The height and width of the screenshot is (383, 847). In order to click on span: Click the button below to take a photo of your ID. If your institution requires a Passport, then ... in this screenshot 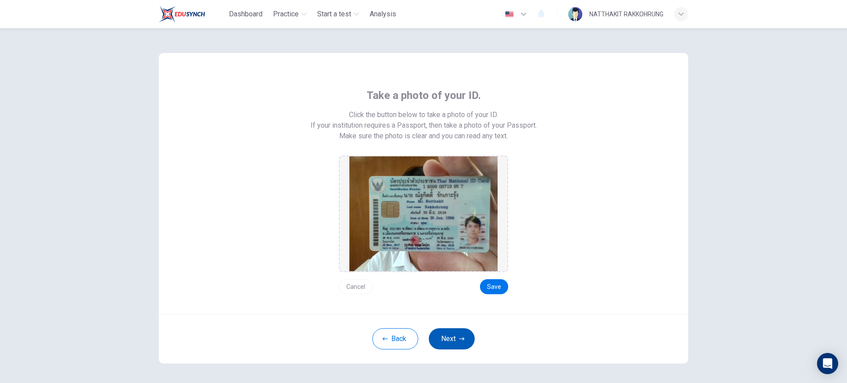, I will do `click(424, 120)`.